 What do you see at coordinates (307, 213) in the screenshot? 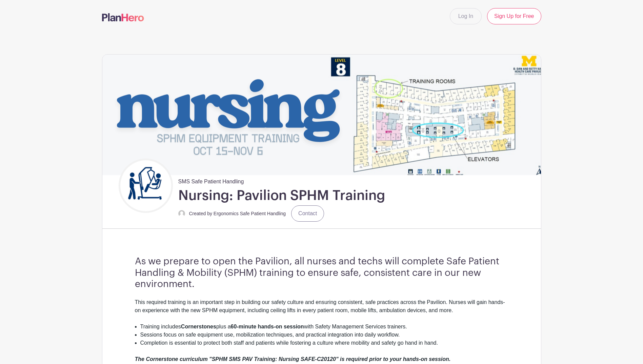
I see `a: Contact` at bounding box center [307, 213].